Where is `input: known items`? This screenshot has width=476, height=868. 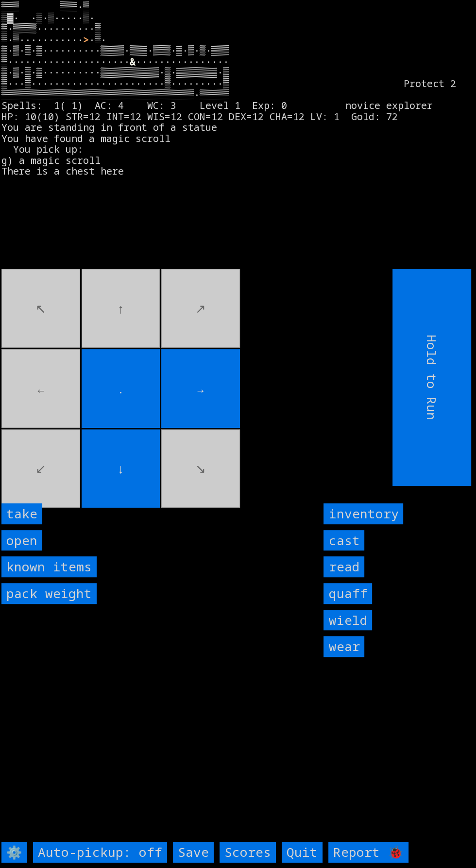
input: known items is located at coordinates (49, 567).